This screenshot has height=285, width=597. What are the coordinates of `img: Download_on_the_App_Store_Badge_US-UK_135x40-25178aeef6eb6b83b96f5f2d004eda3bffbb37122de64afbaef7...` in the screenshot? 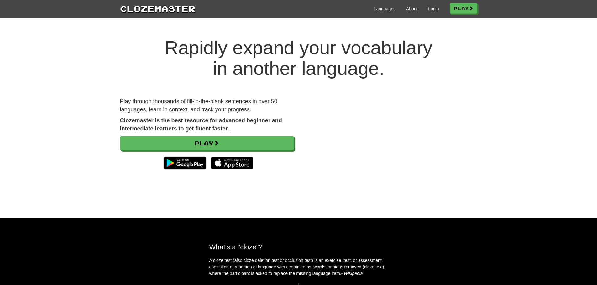 It's located at (232, 163).